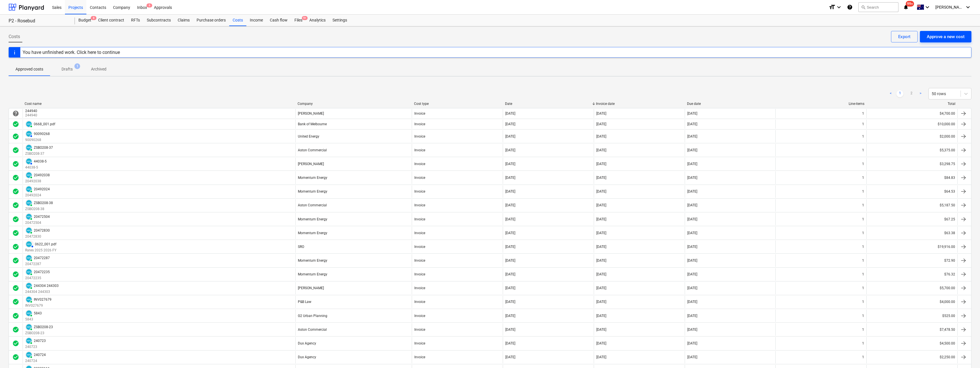 The height and width of the screenshot is (368, 980). Describe the element at coordinates (37, 264) in the screenshot. I see `p: 20472287` at that location.